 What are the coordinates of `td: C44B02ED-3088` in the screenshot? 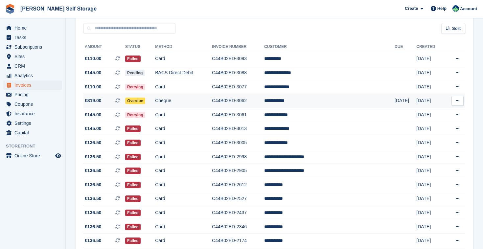 It's located at (238, 73).